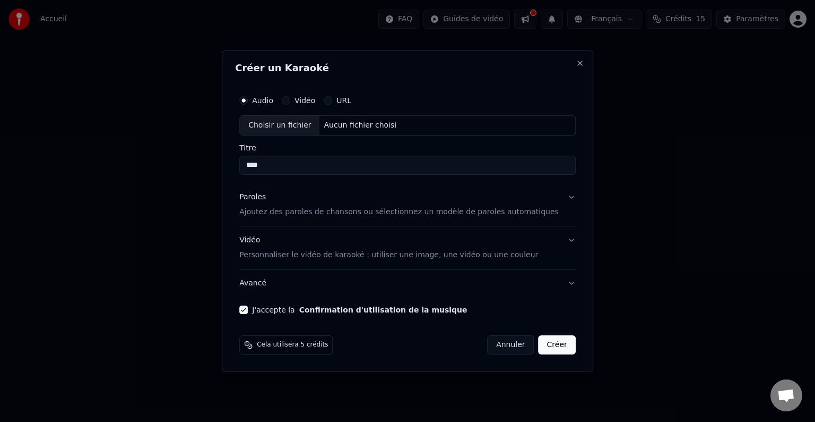 The width and height of the screenshot is (815, 422). I want to click on label: J'accepte la, so click(359, 310).